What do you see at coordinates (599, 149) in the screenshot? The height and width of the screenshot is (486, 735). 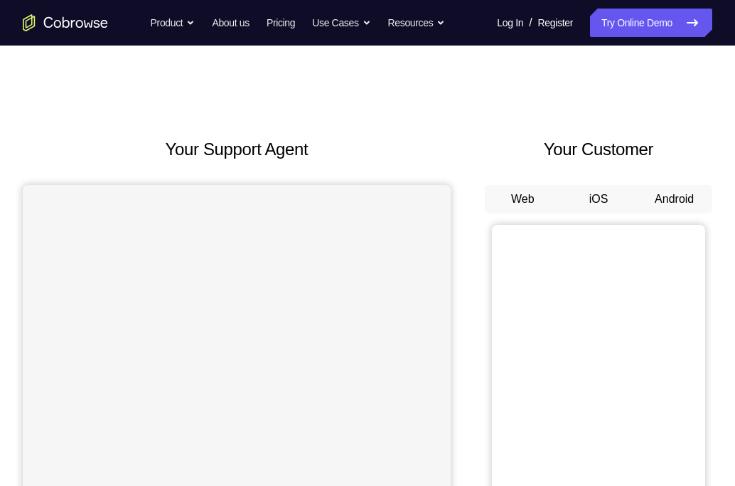 I see `h2: Your Customer` at bounding box center [599, 149].